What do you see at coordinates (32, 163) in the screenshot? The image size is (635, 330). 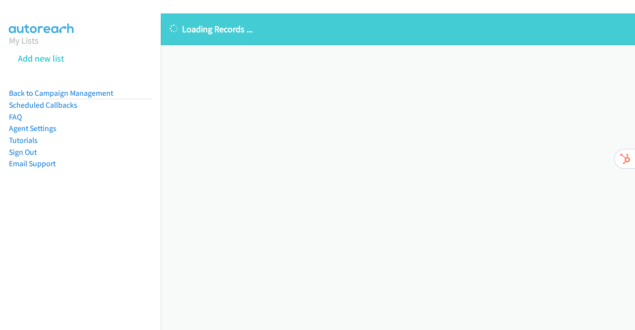 I see `a: Email Support` at bounding box center [32, 163].